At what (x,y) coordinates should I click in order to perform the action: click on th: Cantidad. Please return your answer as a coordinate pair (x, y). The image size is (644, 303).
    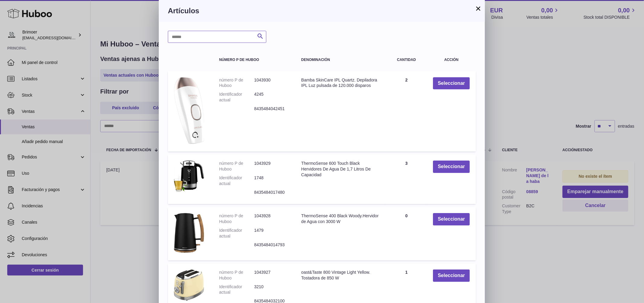
    Looking at the image, I should click on (407, 59).